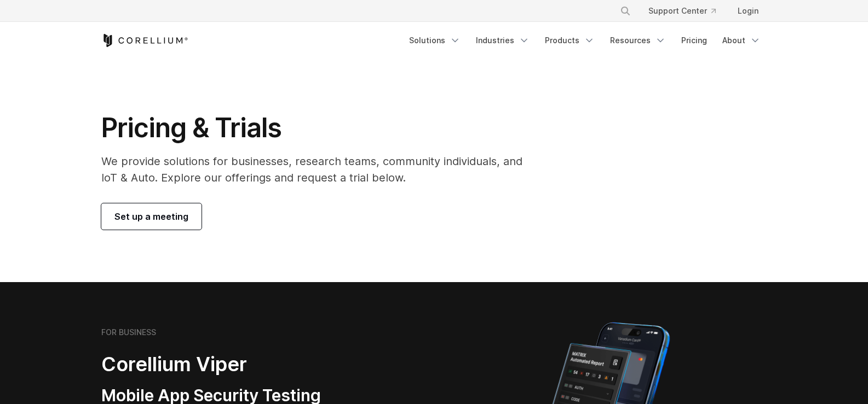 The image size is (868, 404). What do you see at coordinates (625, 11) in the screenshot?
I see `button: Search` at bounding box center [625, 11].